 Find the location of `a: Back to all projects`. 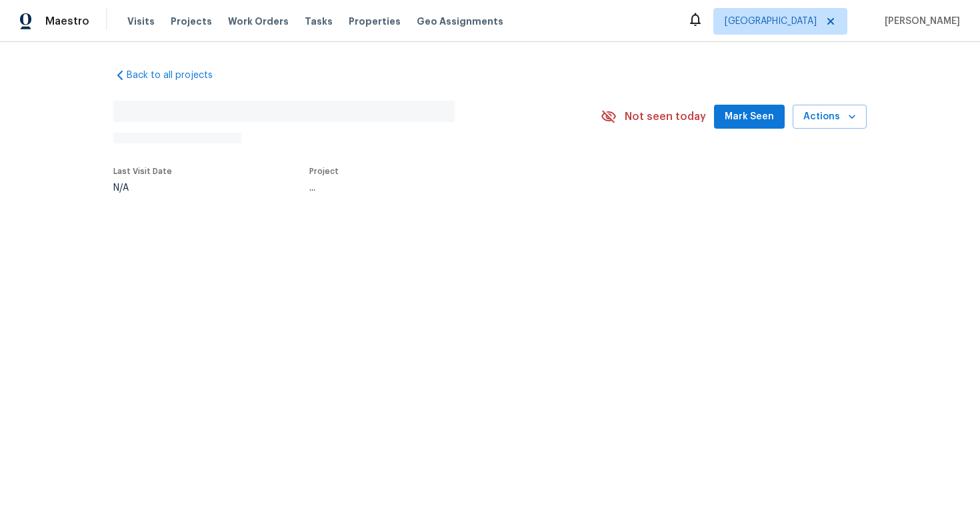

a: Back to all projects is located at coordinates (177, 75).